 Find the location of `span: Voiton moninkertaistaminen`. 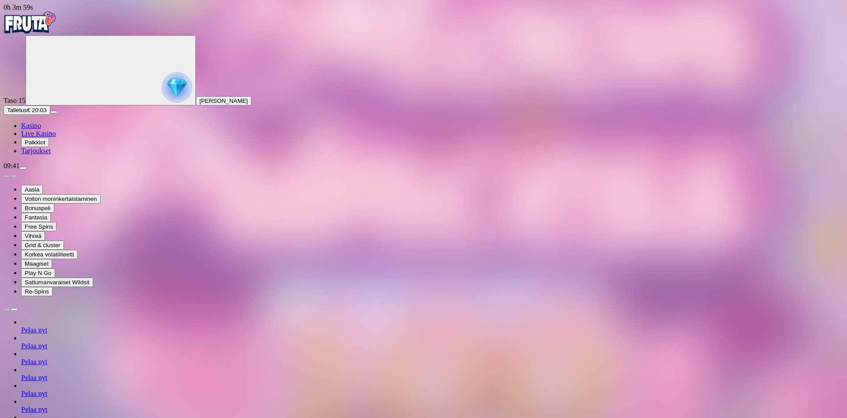

span: Voiton moninkertaistaminen is located at coordinates (61, 198).